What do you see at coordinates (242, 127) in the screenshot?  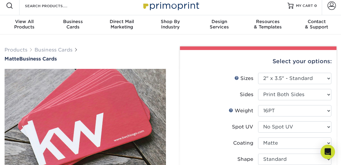 I see `div: Spot UV` at bounding box center [242, 127].